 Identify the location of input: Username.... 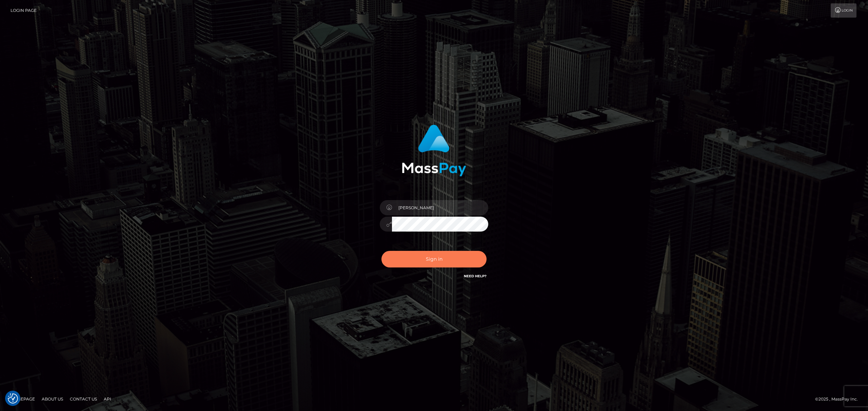
(440, 208).